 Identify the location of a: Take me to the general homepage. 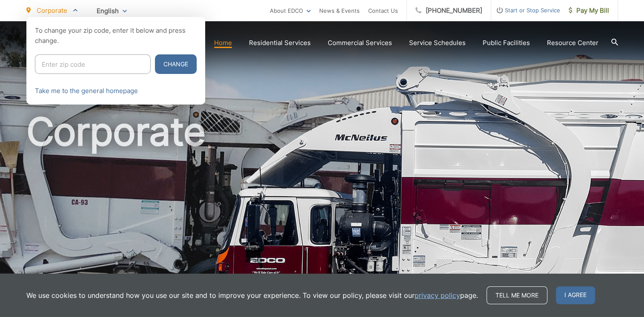
(86, 91).